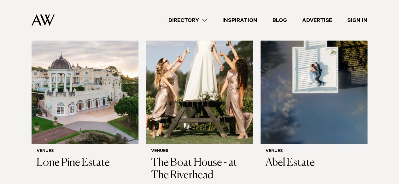  What do you see at coordinates (85, 72) in the screenshot?
I see `img: Exterior view of Lone Pine Estate` at bounding box center [85, 72].